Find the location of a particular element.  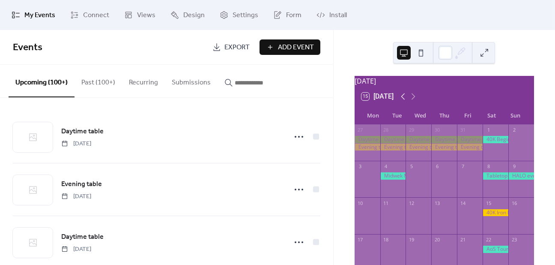

span: My Events is located at coordinates (40, 15).